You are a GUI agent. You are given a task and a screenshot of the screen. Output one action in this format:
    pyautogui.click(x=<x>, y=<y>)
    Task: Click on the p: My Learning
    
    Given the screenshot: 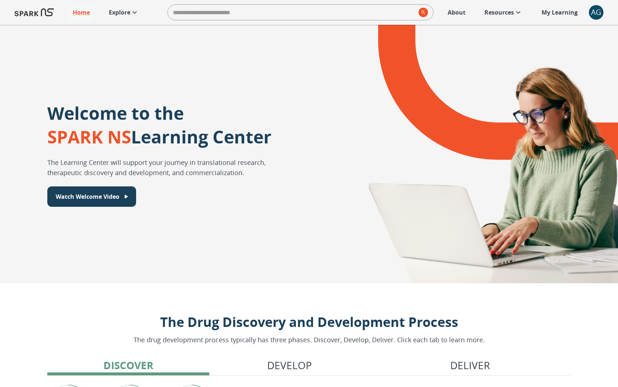 What is the action you would take?
    pyautogui.click(x=560, y=12)
    